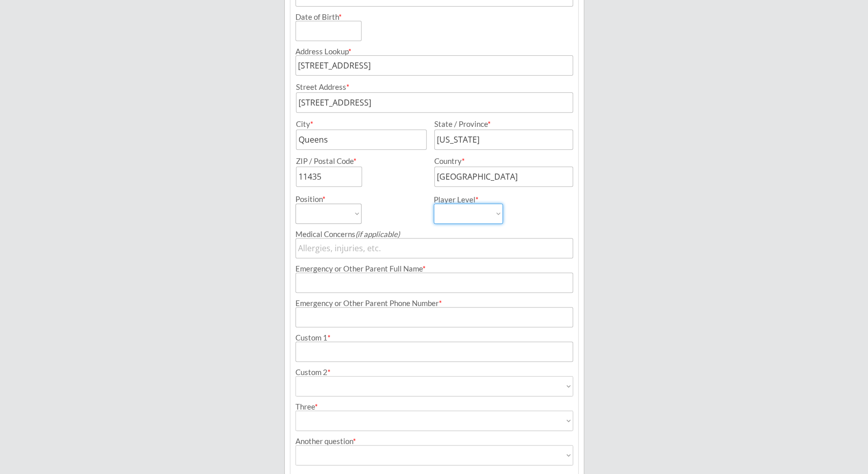 The image size is (868, 474). What do you see at coordinates (434, 268) in the screenshot?
I see `div: Emergency or Other Parent Full Name` at bounding box center [434, 268].